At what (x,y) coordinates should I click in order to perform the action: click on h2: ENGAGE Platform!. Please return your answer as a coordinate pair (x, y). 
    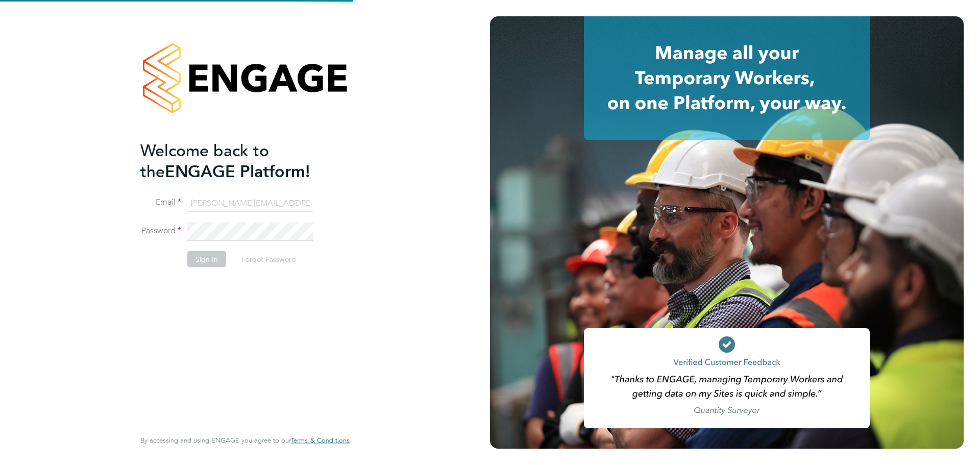
    Looking at the image, I should click on (240, 161).